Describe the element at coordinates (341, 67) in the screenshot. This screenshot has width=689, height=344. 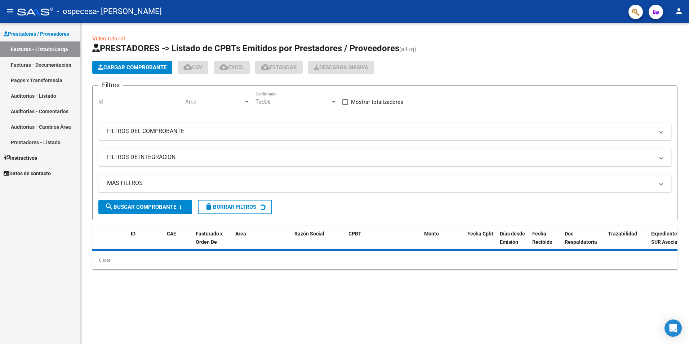
I see `span: Descarga Masiva` at that location.